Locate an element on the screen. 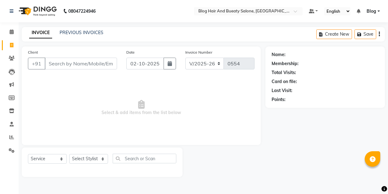  label: Invoice Number is located at coordinates (198, 52).